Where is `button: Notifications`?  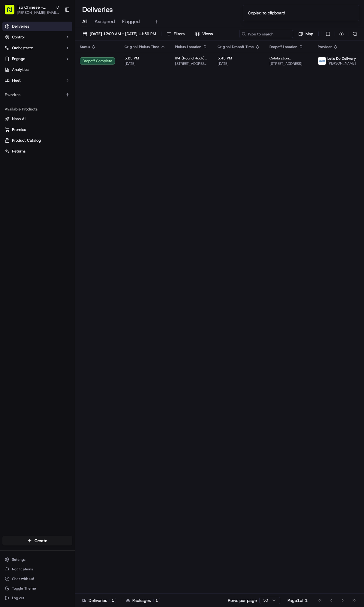 button: Notifications is located at coordinates (37, 569).